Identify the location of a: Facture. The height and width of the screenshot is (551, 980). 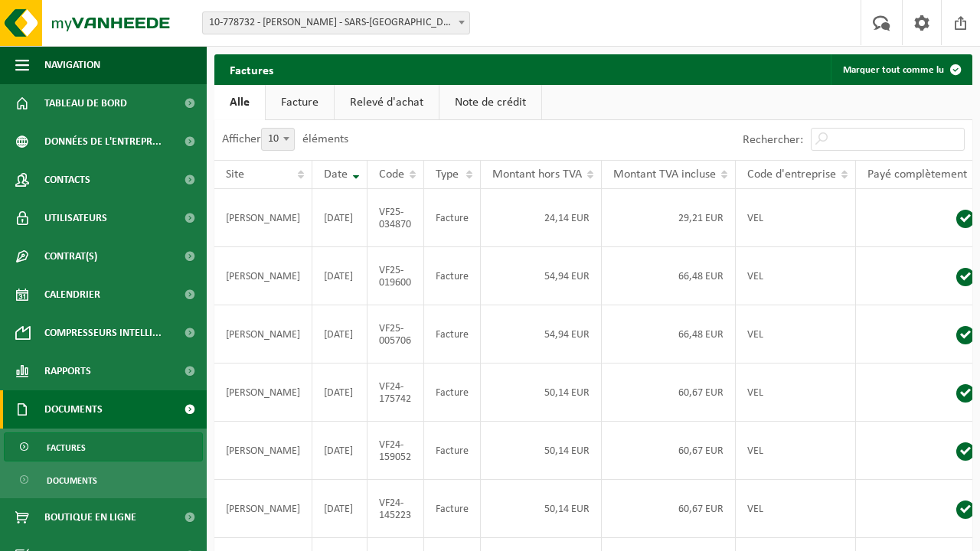
(299, 102).